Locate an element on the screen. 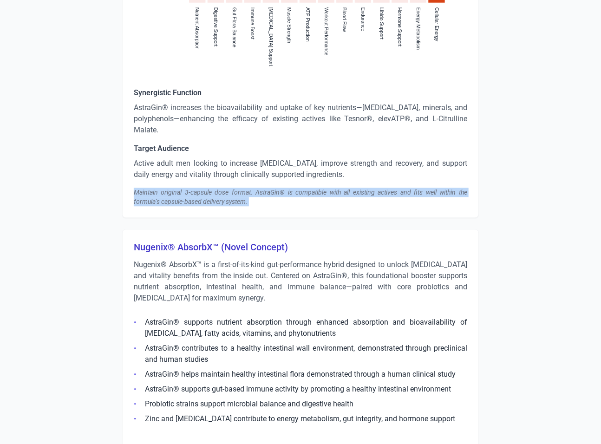  text: Hormone Support is located at coordinates (401, 26).